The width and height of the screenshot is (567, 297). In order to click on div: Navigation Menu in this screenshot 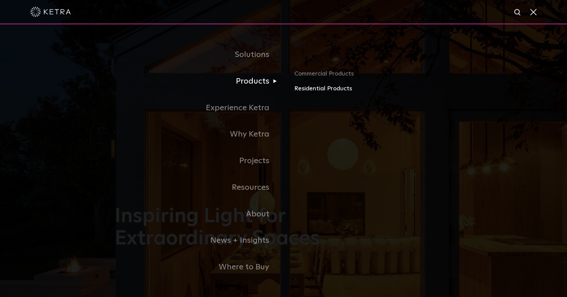, I will do `click(283, 161)`.